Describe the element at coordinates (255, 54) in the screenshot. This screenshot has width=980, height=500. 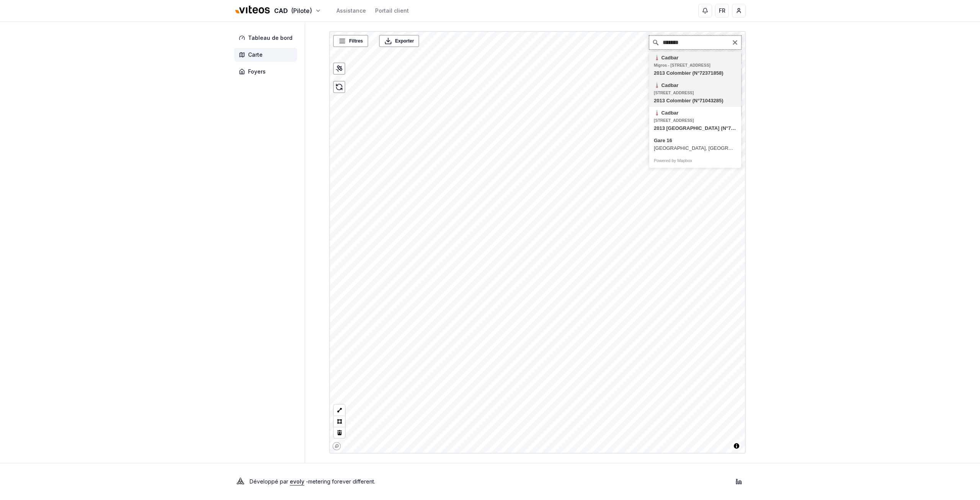
I see `span: Carte` at that location.